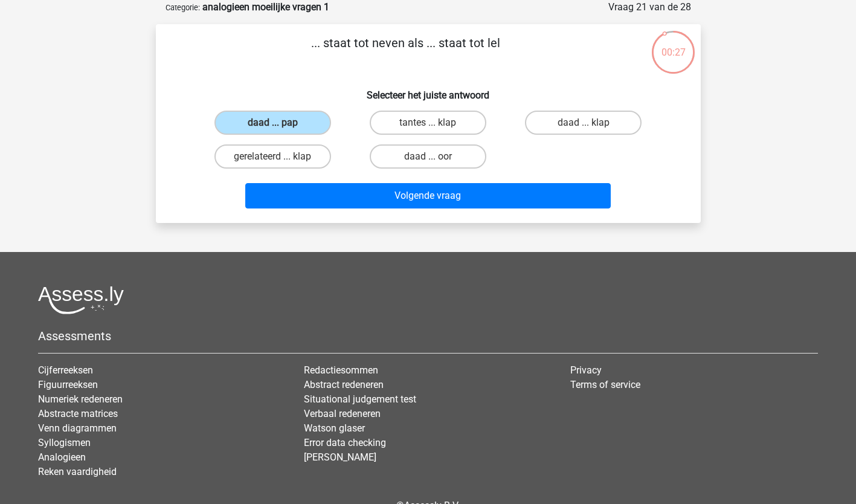  What do you see at coordinates (77, 471) in the screenshot?
I see `a: Reken vaardigheid` at bounding box center [77, 471].